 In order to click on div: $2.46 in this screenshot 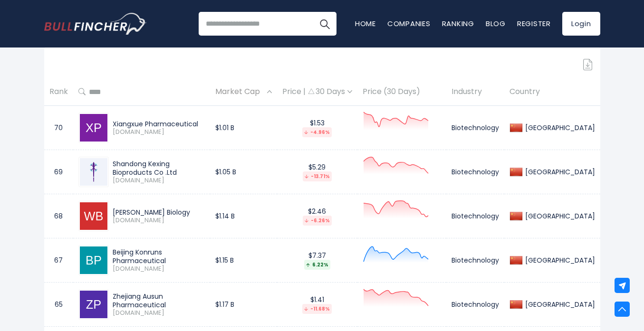, I will do `click(317, 216)`.